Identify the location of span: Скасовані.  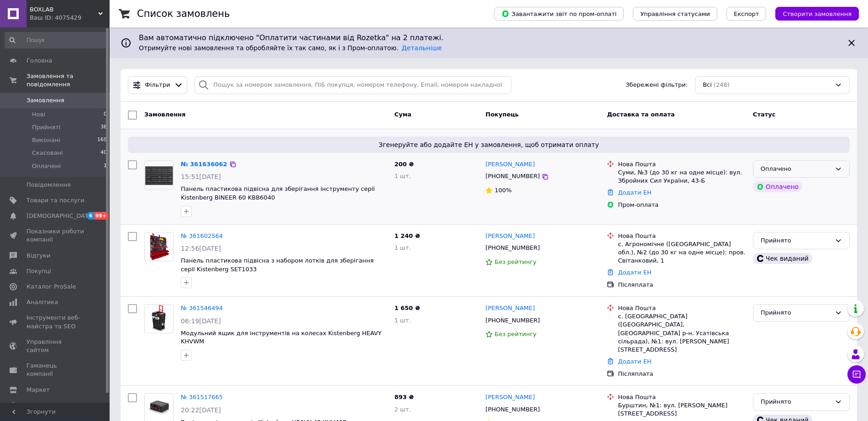
(47, 153).